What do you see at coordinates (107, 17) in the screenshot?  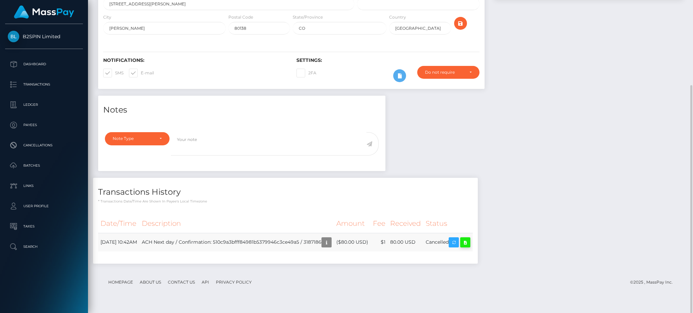 I see `label: City` at bounding box center [107, 17].